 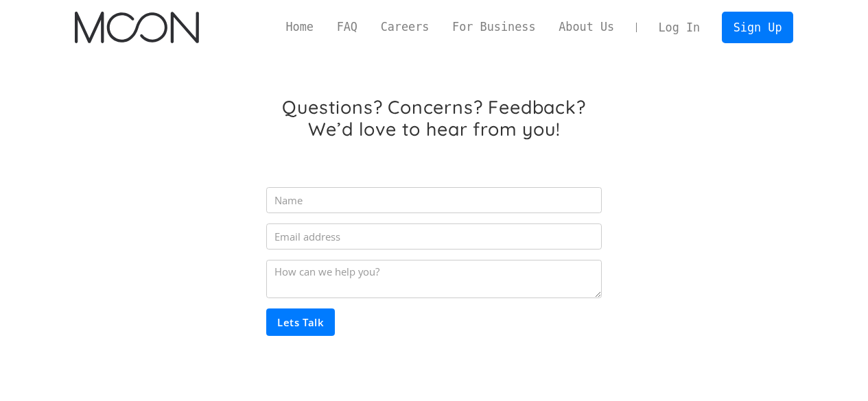 I want to click on input: Email address, so click(x=434, y=237).